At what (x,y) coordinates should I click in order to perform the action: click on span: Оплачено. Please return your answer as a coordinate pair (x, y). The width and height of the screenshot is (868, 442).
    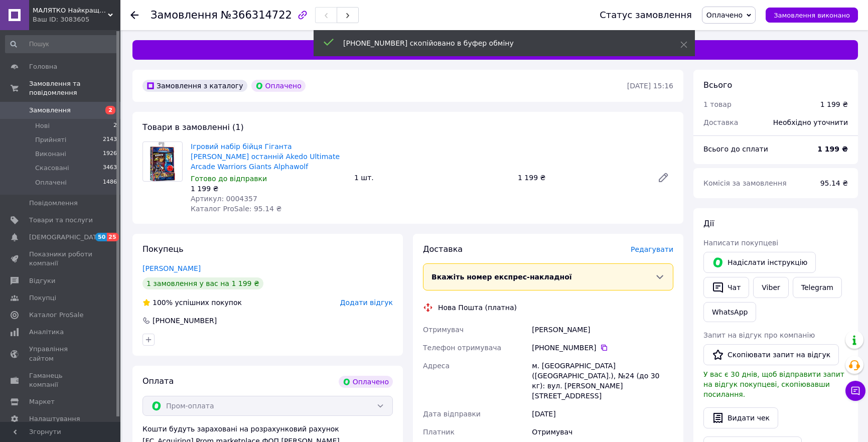
    Looking at the image, I should click on (724, 15).